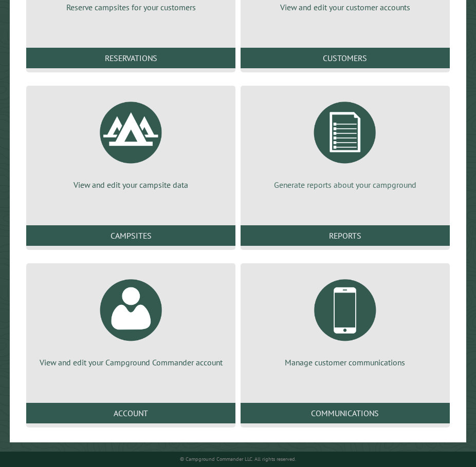  I want to click on a: Customers, so click(345, 58).